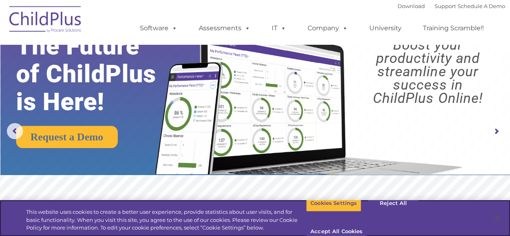 The height and width of the screenshot is (236, 510). What do you see at coordinates (411, 6) in the screenshot?
I see `a: Download` at bounding box center [411, 6].